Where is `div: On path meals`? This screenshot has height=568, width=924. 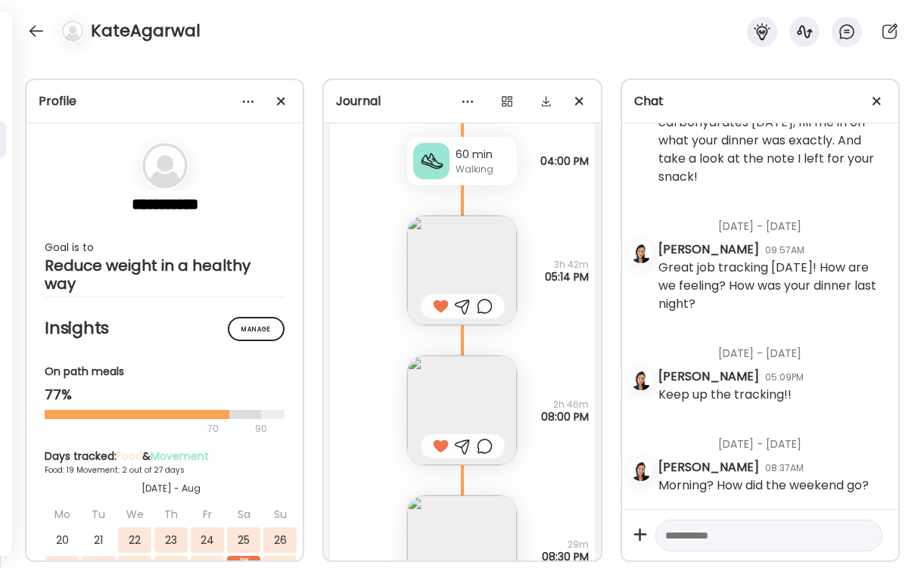
div: On path meals is located at coordinates (164, 371).